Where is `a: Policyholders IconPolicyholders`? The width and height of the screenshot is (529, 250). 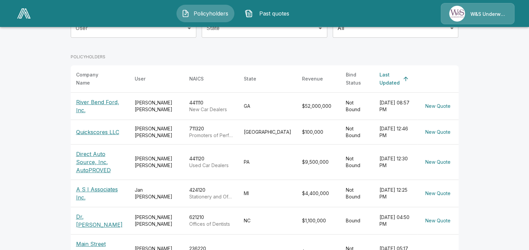 a: Policyholders IconPolicyholders is located at coordinates (205, 13).